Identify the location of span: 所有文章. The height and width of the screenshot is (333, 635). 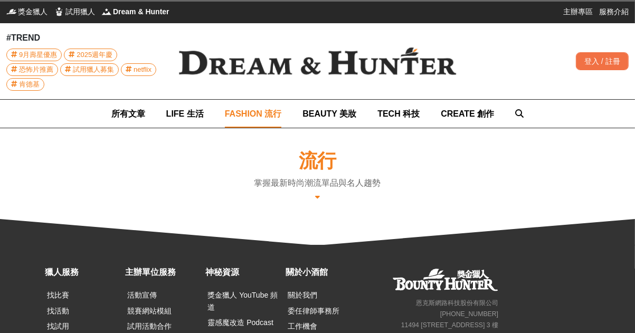
(128, 114).